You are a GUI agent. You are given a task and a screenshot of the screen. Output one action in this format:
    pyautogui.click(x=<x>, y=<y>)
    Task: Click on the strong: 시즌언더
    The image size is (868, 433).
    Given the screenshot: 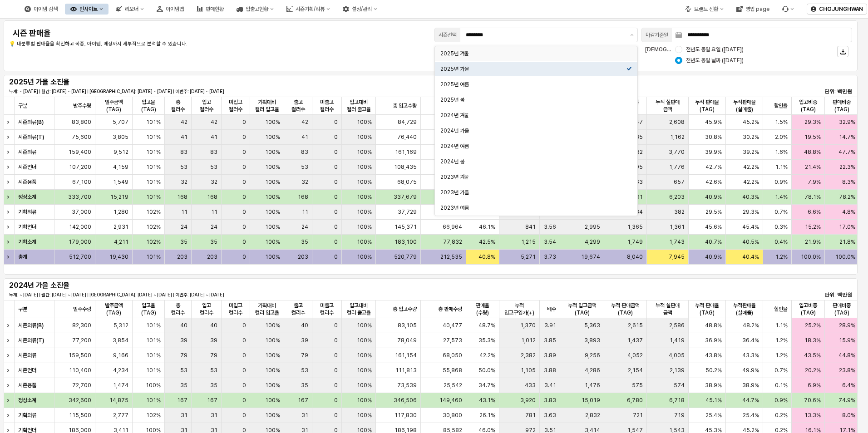 What is the action you would take?
    pyautogui.click(x=27, y=167)
    